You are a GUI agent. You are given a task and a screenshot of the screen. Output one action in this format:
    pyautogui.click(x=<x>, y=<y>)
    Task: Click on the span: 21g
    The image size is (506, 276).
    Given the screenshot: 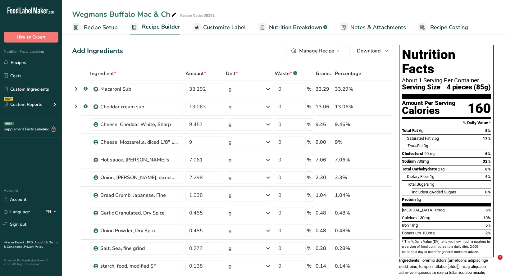 What is the action you would take?
    pyautogui.click(x=441, y=169)
    